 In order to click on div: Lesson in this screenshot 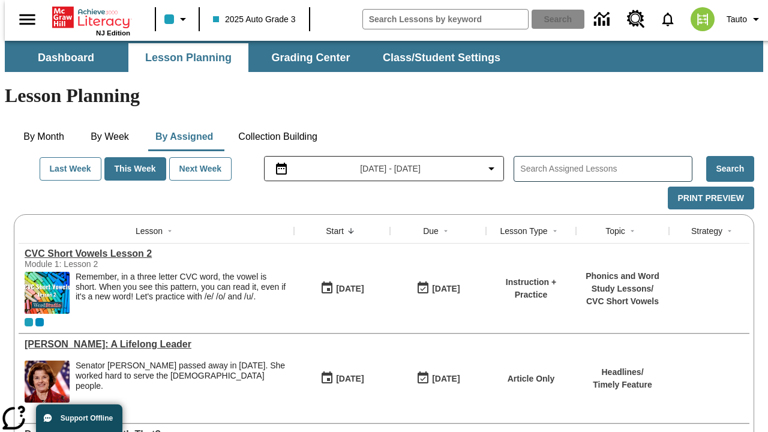, I will do `click(149, 231)`.